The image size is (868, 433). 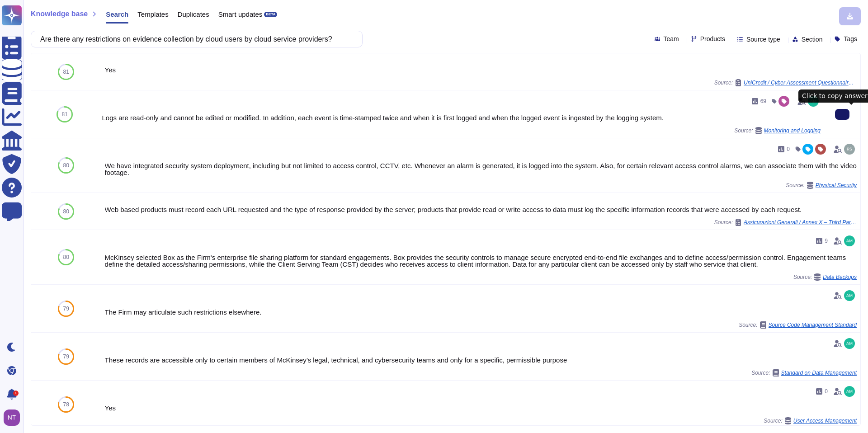 What do you see at coordinates (836, 185) in the screenshot?
I see `span: Physical Security` at bounding box center [836, 185].